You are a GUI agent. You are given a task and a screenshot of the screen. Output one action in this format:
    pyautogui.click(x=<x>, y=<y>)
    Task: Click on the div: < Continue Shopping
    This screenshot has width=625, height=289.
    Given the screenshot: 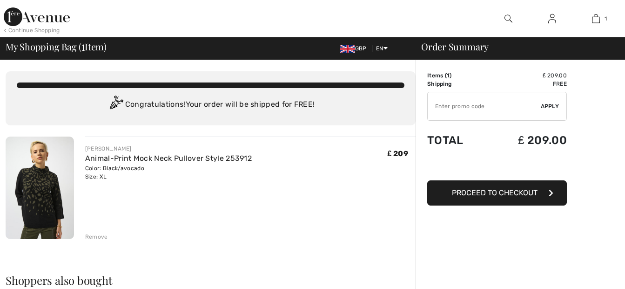 What is the action you would take?
    pyautogui.click(x=32, y=30)
    